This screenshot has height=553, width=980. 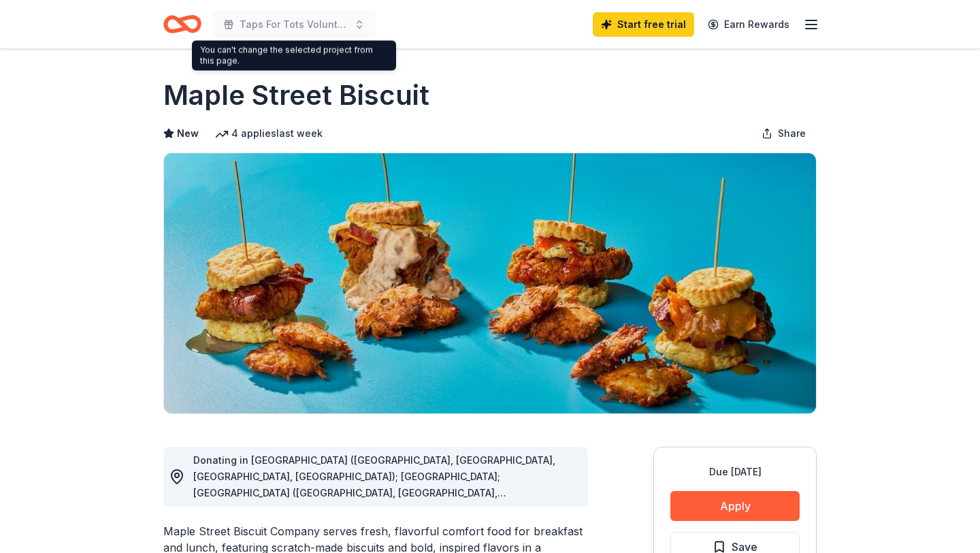 What do you see at coordinates (296, 95) in the screenshot?
I see `h1: Maple Street Biscuit` at bounding box center [296, 95].